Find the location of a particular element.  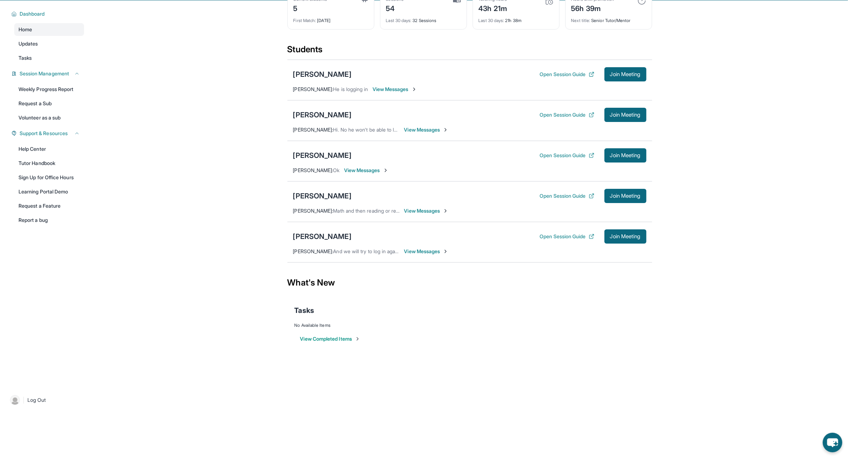

a: Home is located at coordinates (49, 30).